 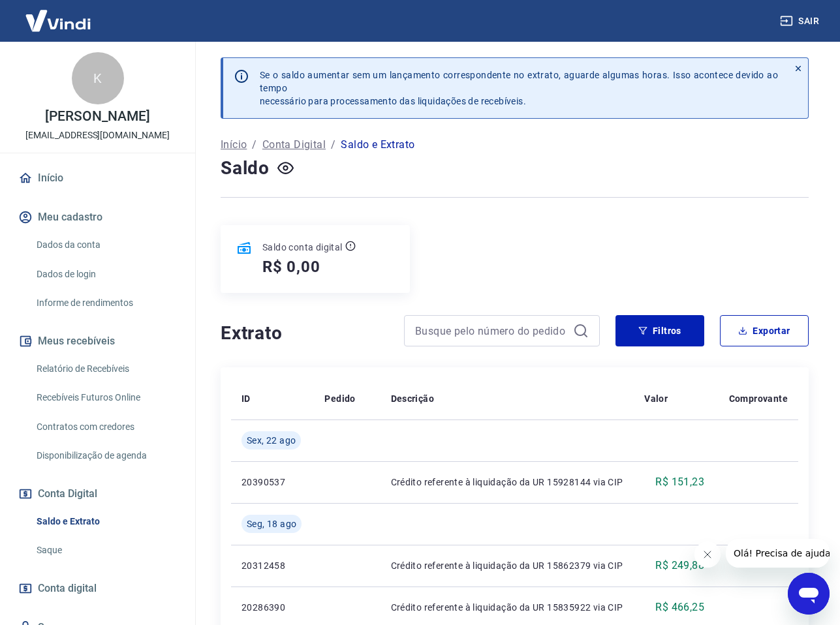 I want to click on img: Vindi, so click(x=58, y=20).